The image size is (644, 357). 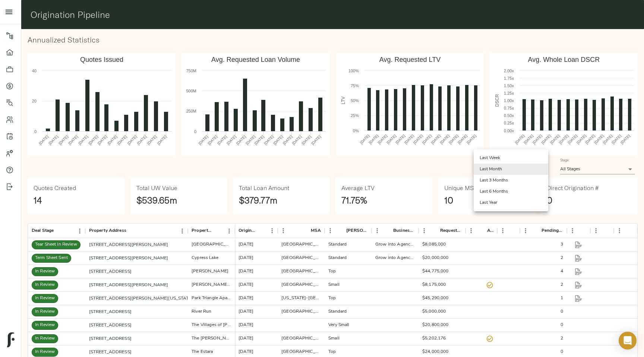 What do you see at coordinates (511, 158) in the screenshot?
I see `li: Last Week` at bounding box center [511, 158].